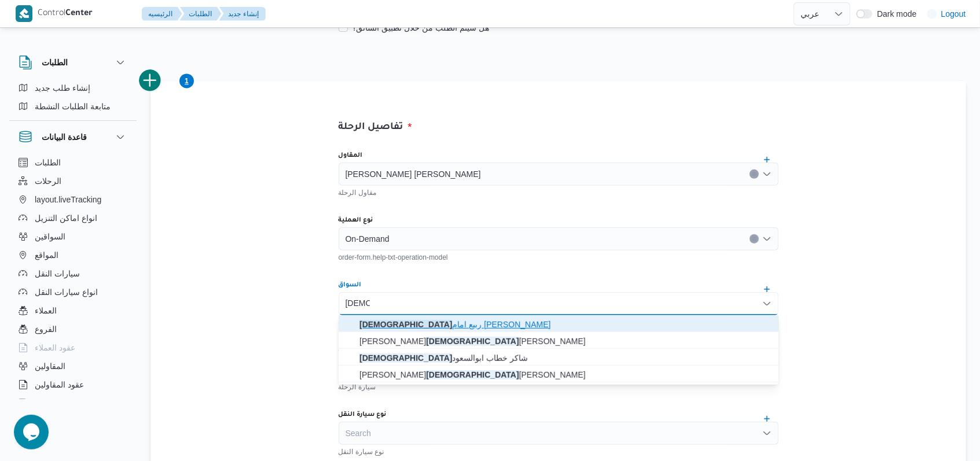 This screenshot has height=461, width=980. Describe the element at coordinates (50, 366) in the screenshot. I see `span: المقاولين` at that location.